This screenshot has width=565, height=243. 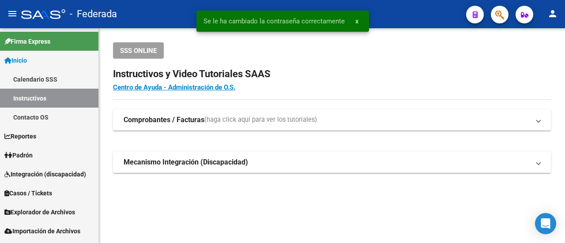 What do you see at coordinates (164, 120) in the screenshot?
I see `strong: Comprobantes / Facturas` at bounding box center [164, 120].